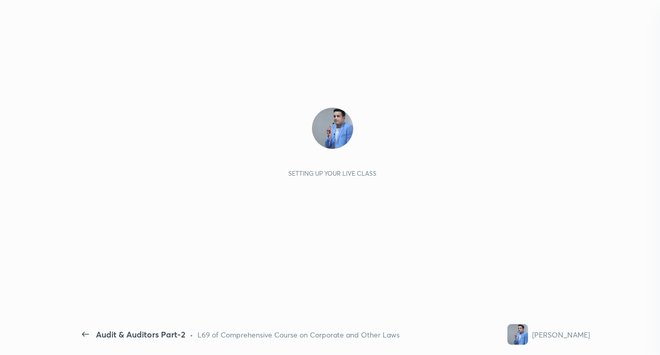 The image size is (660, 355). What do you see at coordinates (141, 334) in the screenshot?
I see `div: Audit & Auditors Part-2` at bounding box center [141, 334].